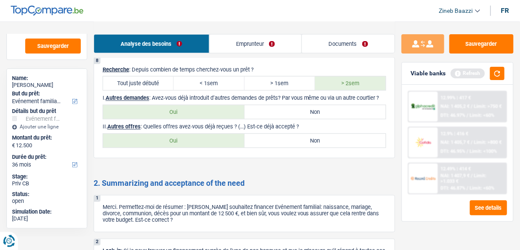 This screenshot has height=250, width=520. I want to click on div: 8, so click(97, 61).